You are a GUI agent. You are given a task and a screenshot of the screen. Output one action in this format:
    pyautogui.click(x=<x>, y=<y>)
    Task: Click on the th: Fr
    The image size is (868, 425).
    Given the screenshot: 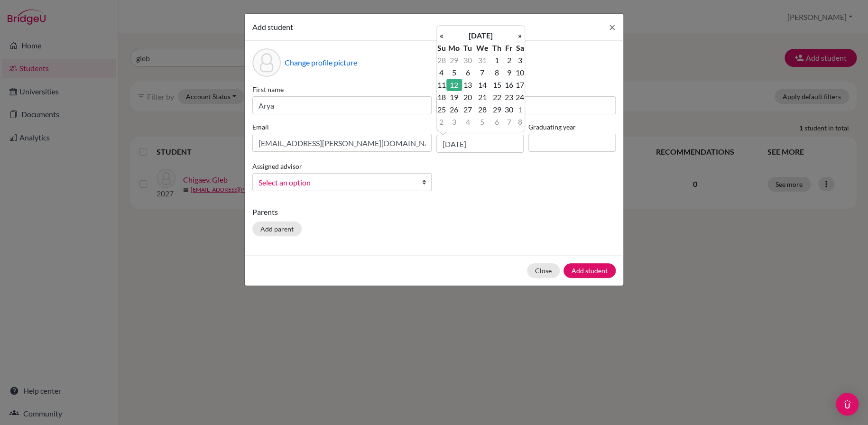 What is the action you would take?
    pyautogui.click(x=508, y=48)
    